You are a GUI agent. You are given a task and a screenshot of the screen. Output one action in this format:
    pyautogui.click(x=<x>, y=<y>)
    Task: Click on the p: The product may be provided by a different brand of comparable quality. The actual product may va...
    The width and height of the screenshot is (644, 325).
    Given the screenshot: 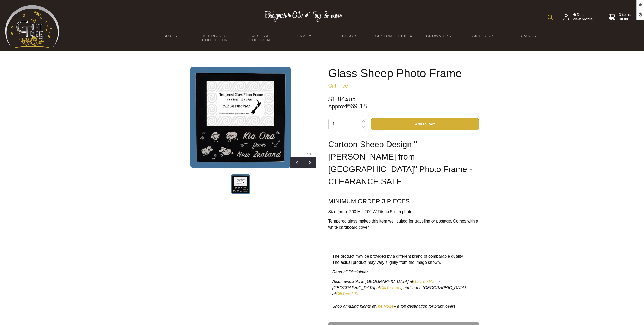 What is the action you would take?
    pyautogui.click(x=404, y=260)
    